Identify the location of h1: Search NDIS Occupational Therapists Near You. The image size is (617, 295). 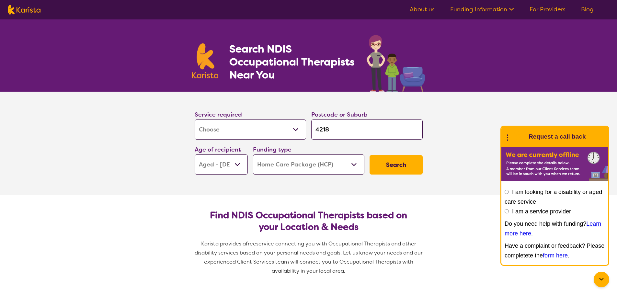
(292, 62).